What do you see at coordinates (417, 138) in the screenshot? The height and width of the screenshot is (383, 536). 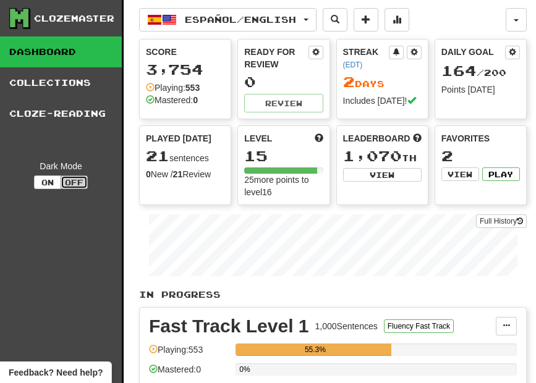 I see `span: This week in points, UTC` at bounding box center [417, 138].